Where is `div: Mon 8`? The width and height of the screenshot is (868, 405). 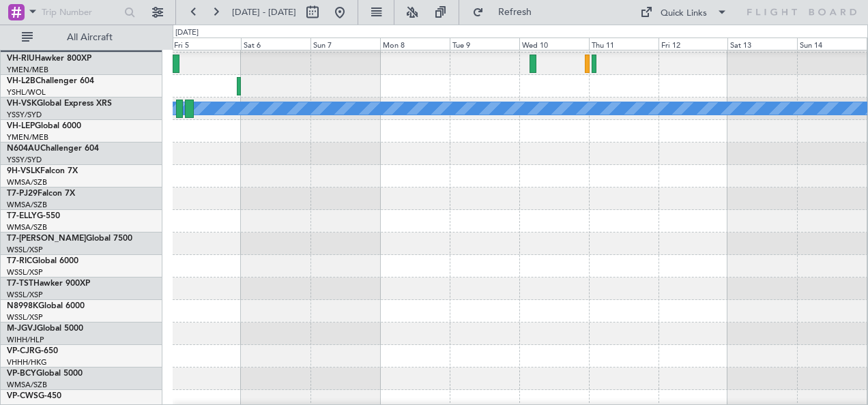 div: Mon 8 is located at coordinates (415, 44).